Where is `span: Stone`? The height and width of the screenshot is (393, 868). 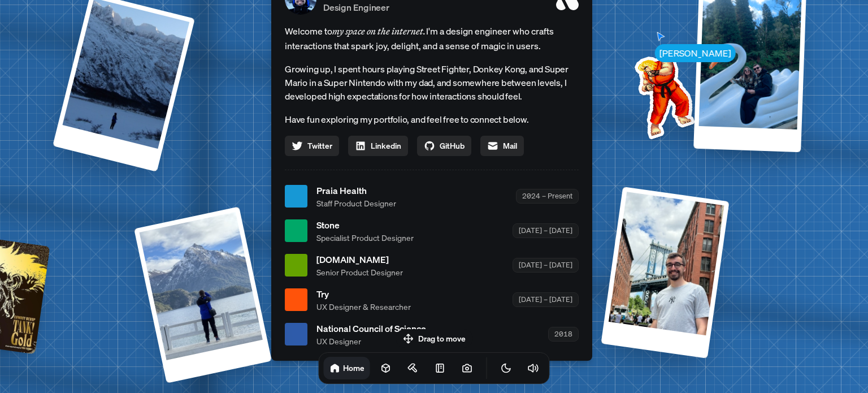
span: Stone is located at coordinates (365, 225).